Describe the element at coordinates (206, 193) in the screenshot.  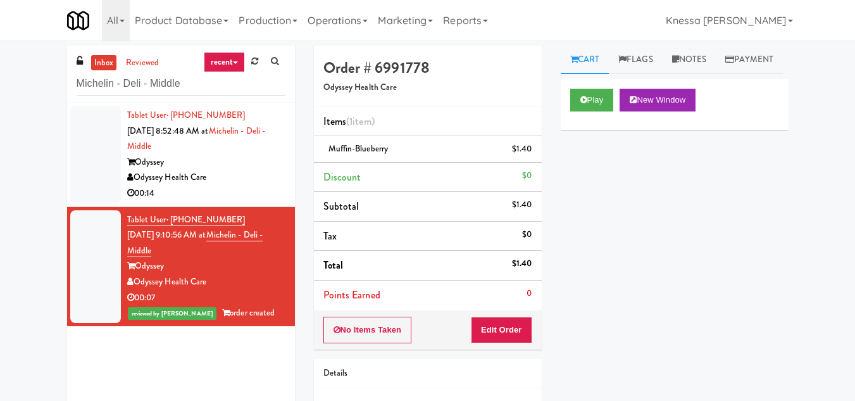
I see `div: 00:14` at that location.